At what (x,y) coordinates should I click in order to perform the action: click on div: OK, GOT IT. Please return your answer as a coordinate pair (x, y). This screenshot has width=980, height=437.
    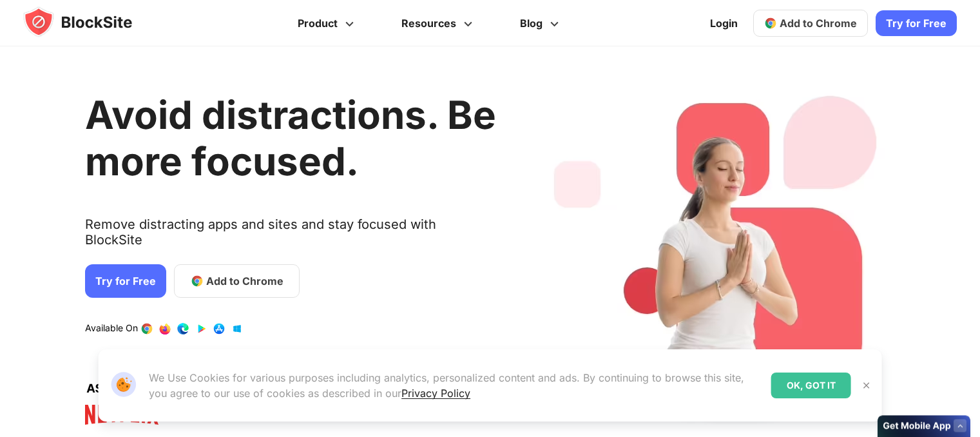
    Looking at the image, I should click on (811, 386).